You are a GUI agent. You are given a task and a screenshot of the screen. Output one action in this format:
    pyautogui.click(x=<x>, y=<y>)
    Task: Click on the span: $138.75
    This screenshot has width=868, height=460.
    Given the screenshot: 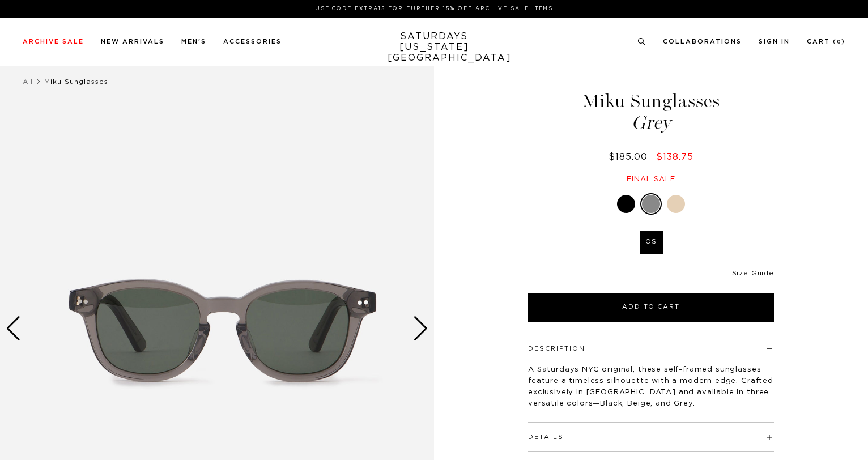 What is the action you would take?
    pyautogui.click(x=675, y=157)
    